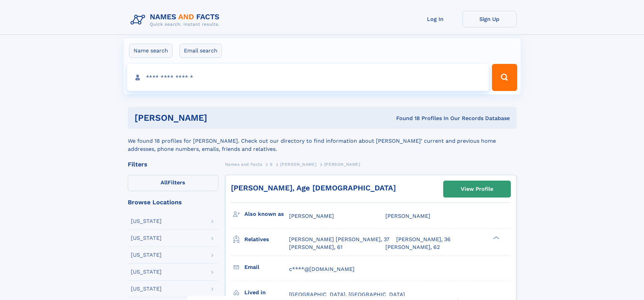 Image resolution: width=644 pixels, height=300 pixels. I want to click on div: Found 18 Profiles In Our Records Database, so click(406, 118).